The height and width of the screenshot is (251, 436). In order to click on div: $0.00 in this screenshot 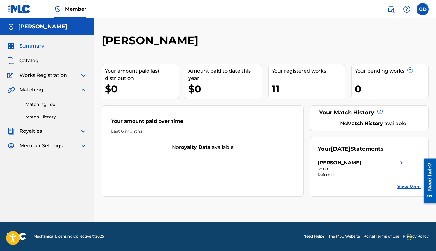, I will do `click(362, 169)`.